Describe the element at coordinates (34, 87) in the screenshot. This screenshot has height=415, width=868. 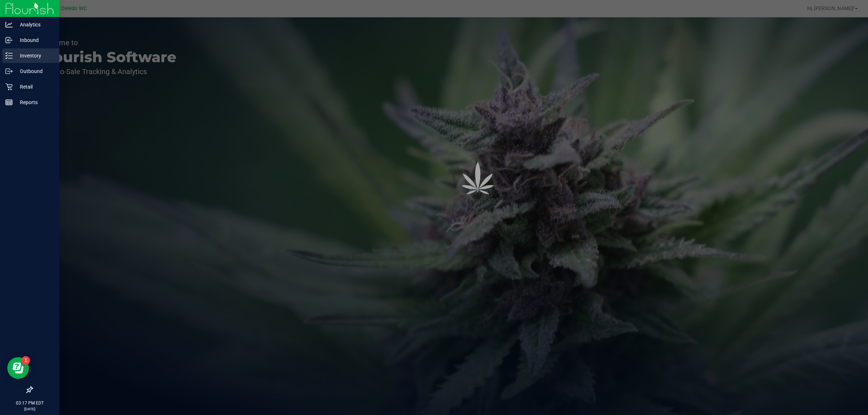
I see `p: Retail` at that location.